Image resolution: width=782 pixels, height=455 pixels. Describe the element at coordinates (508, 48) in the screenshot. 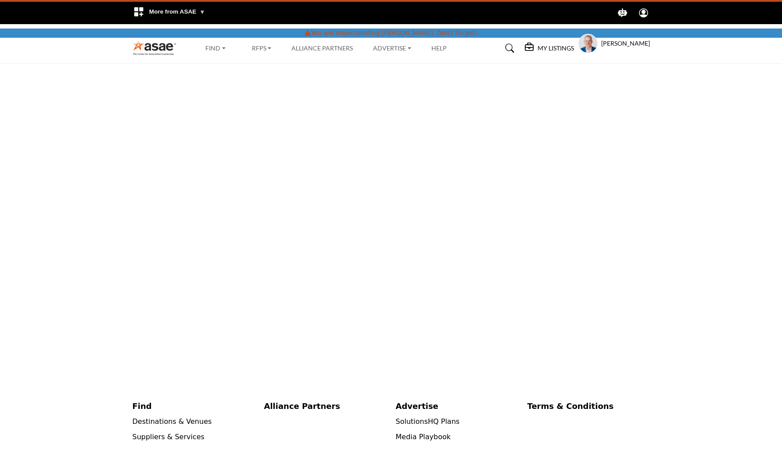

I see `a: Search` at that location.